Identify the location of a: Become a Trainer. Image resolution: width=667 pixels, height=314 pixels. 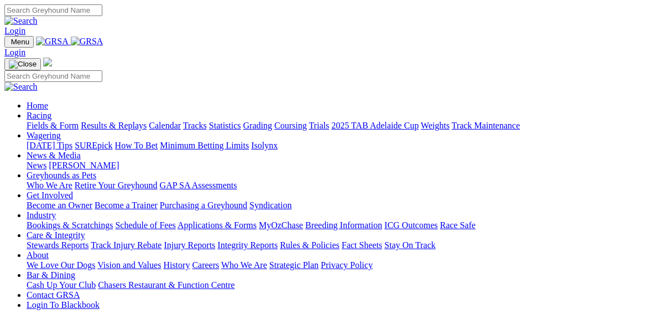
(126, 205).